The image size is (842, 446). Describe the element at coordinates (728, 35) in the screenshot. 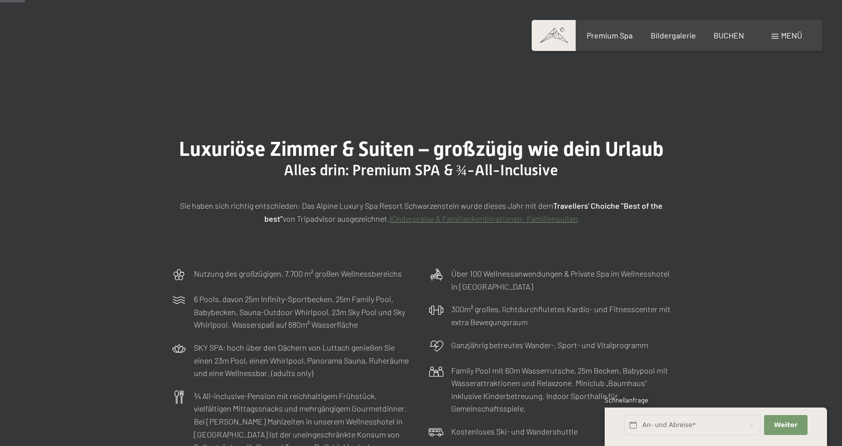

I see `span: BUCHEN` at that location.